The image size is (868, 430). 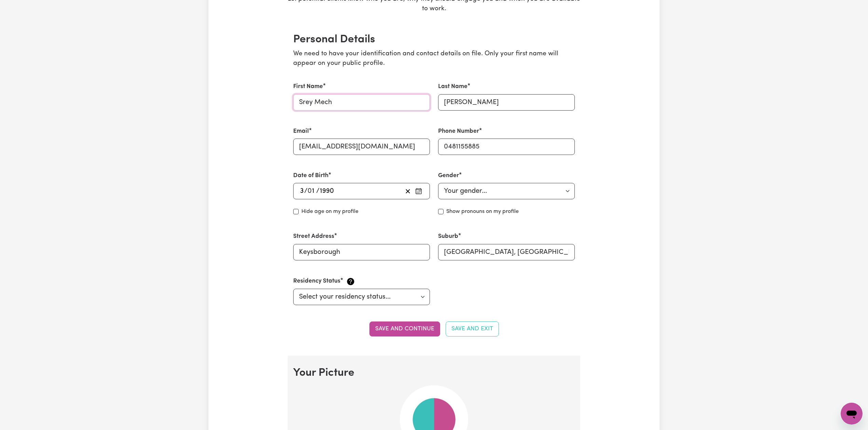 What do you see at coordinates (506, 252) in the screenshot?
I see `input: e.g. North Bondi, New South Wales` at bounding box center [506, 252].